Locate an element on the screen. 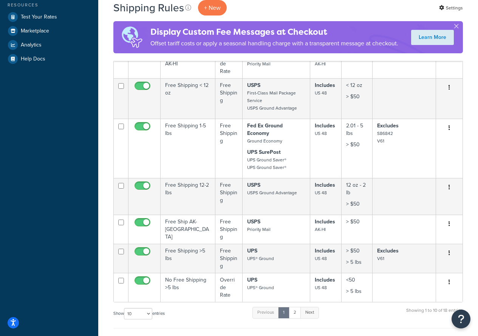 This screenshot has width=478, height=336. td: < 12 oz is located at coordinates (357, 98).